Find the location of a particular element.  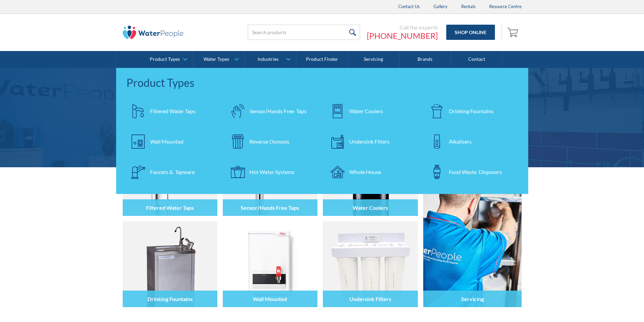

h4: Filtered Water Taps is located at coordinates (170, 208).